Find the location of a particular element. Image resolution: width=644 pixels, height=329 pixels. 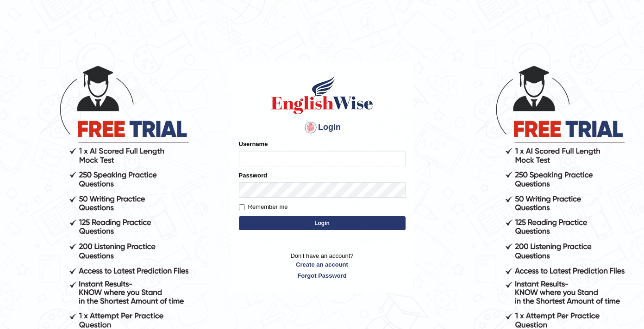

a: Create an account is located at coordinates (322, 264).